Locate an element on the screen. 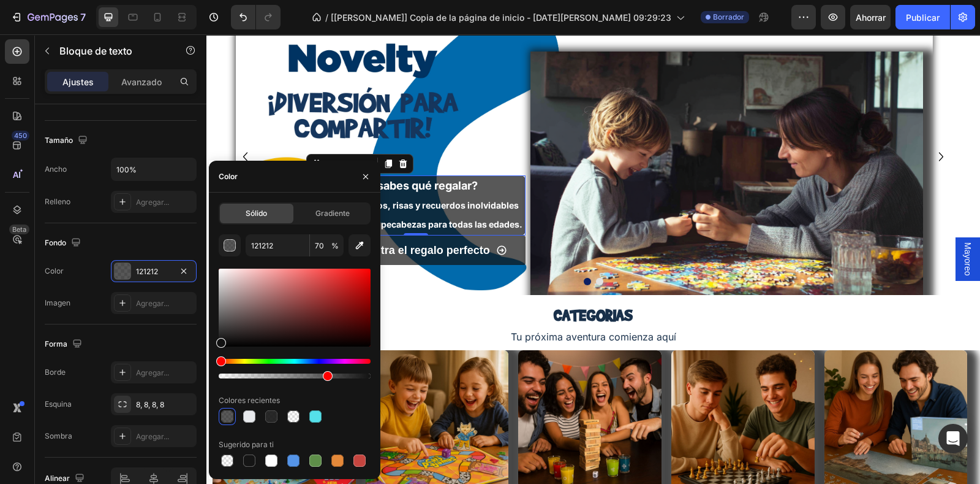 The width and height of the screenshot is (980, 484). font: 7 is located at coordinates (83, 18).